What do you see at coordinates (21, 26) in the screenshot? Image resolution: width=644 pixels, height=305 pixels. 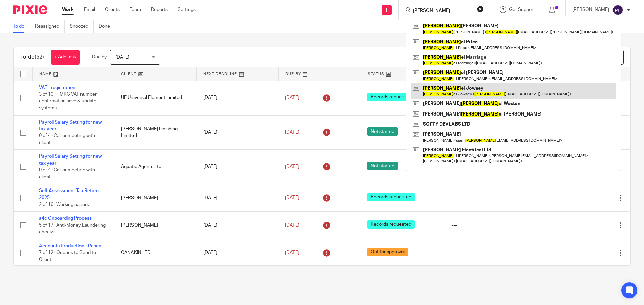 I see `a: To do` at bounding box center [21, 26].